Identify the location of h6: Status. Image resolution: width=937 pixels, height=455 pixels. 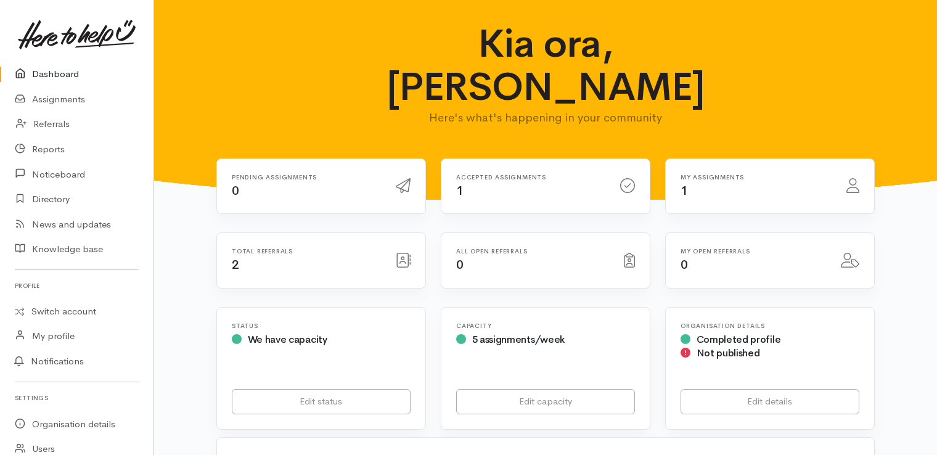
(321, 325).